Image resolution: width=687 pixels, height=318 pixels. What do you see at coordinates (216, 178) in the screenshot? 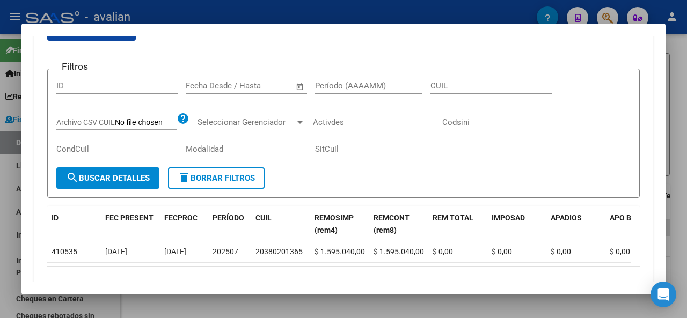
I see `button: Borrar Filtros` at bounding box center [216, 178].